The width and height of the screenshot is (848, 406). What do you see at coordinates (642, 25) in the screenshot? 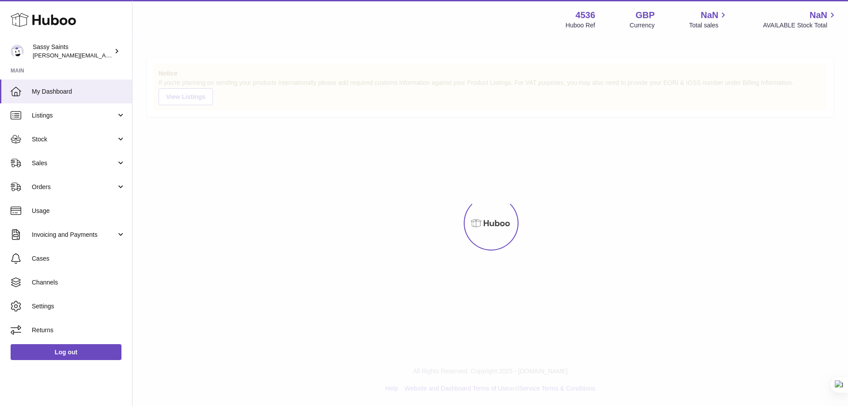
I see `div: Currency` at bounding box center [642, 25].